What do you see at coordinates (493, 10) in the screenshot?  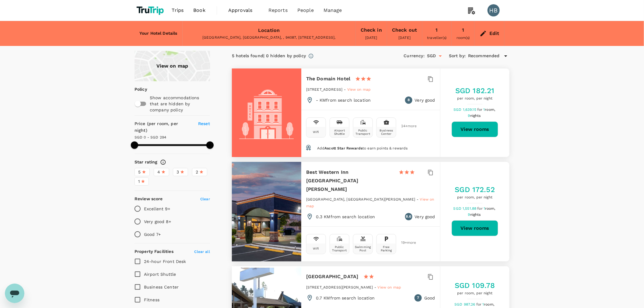 I see `div: HB` at bounding box center [493, 10].